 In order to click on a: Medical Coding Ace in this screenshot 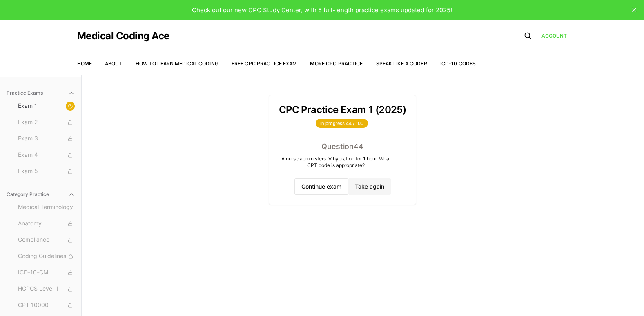, I will do `click(123, 36)`.